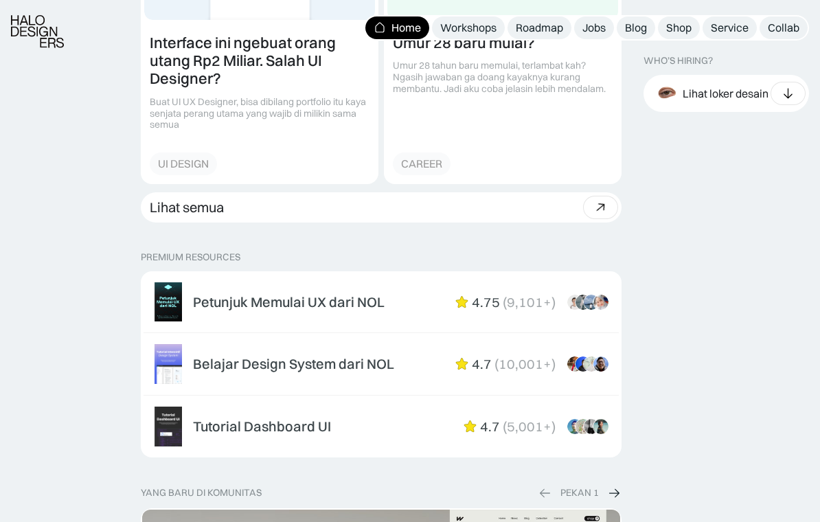  What do you see at coordinates (293, 364) in the screenshot?
I see `div: Belajar Design System dari NOL` at bounding box center [293, 364].